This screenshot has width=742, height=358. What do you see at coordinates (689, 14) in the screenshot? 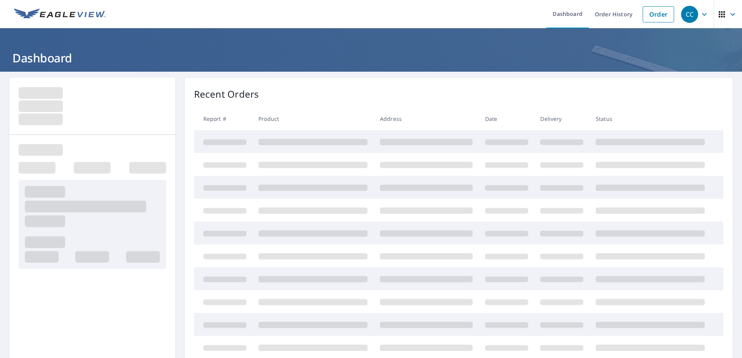
I see `div: CC` at bounding box center [689, 14].